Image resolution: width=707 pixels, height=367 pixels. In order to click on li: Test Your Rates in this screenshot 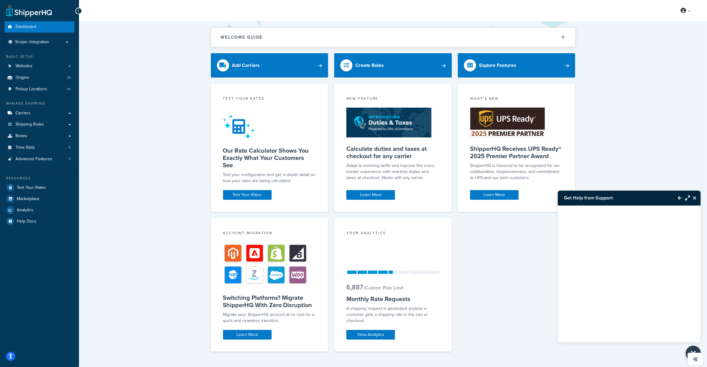, I will do `click(39, 187)`.